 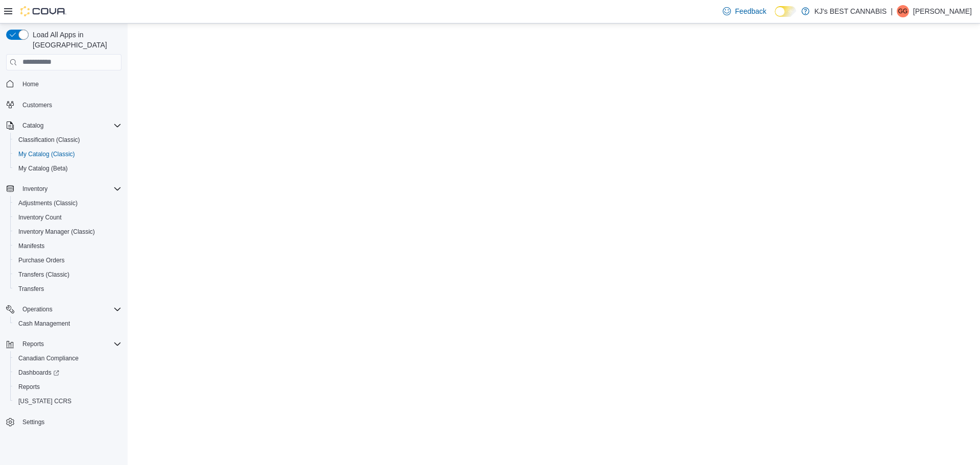 I want to click on button: Settings, so click(x=64, y=422).